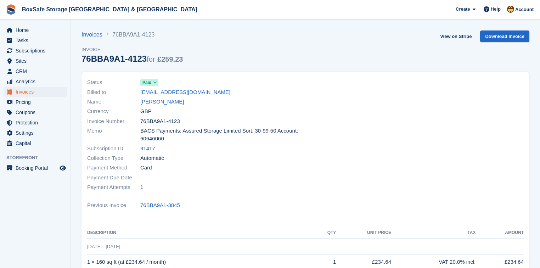 The height and width of the screenshot is (268, 540). Describe the element at coordinates (37, 133) in the screenshot. I see `span: Settings` at that location.